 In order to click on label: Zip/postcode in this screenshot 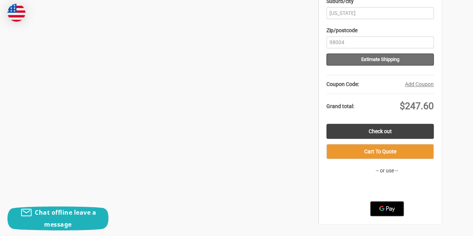, I will do `click(342, 30)`.